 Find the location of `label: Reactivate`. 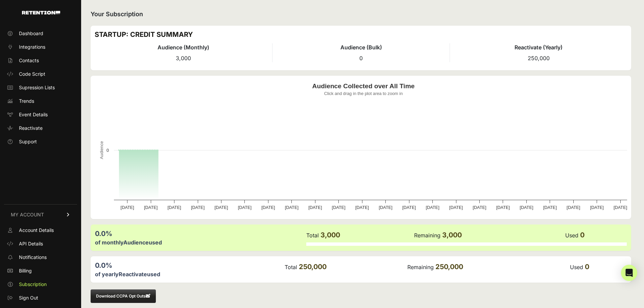

label: Reactivate is located at coordinates (133, 274).